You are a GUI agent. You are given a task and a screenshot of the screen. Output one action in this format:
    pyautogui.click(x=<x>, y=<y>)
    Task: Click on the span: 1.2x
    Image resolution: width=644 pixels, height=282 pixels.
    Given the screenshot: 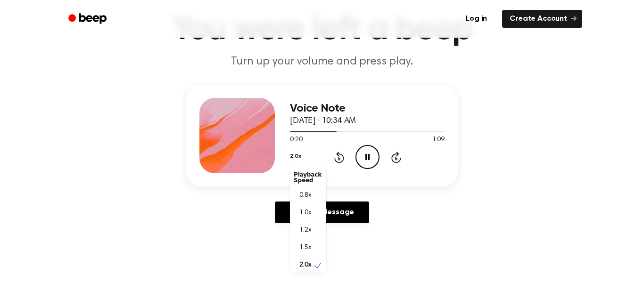 What is the action you would take?
    pyautogui.click(x=305, y=231)
    